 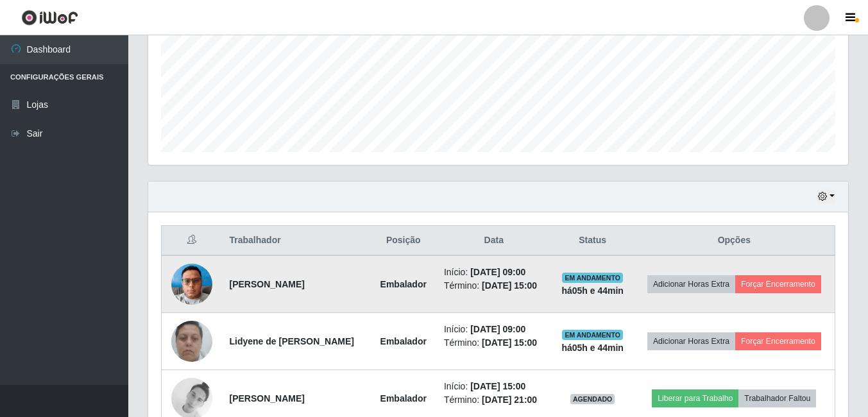 What do you see at coordinates (593, 240) in the screenshot?
I see `th: Status` at bounding box center [593, 240].